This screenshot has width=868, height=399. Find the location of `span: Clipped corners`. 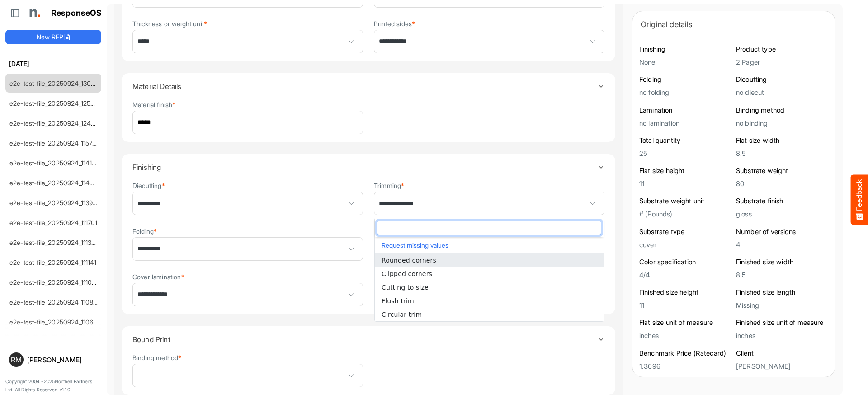

span: Clipped corners is located at coordinates (407, 274).